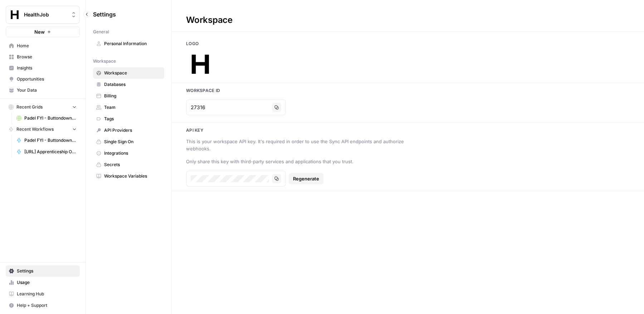 This screenshot has height=314, width=644. Describe the element at coordinates (200, 64) in the screenshot. I see `img: Company Logo` at that location.